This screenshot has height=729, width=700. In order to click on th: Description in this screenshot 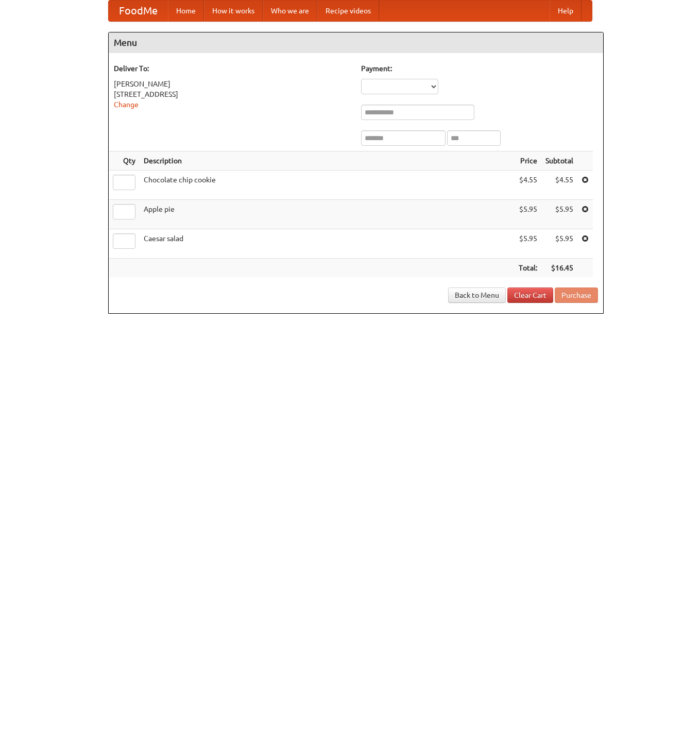, I will do `click(327, 161)`.